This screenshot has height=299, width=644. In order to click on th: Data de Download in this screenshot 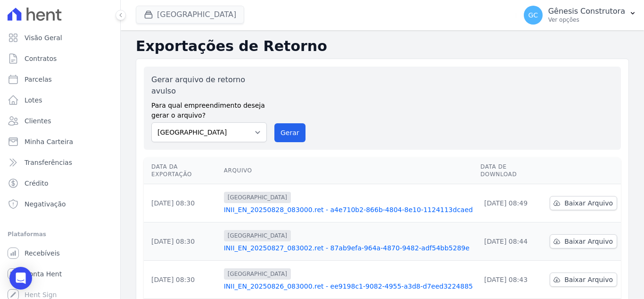, I will do `click(511, 171)`.